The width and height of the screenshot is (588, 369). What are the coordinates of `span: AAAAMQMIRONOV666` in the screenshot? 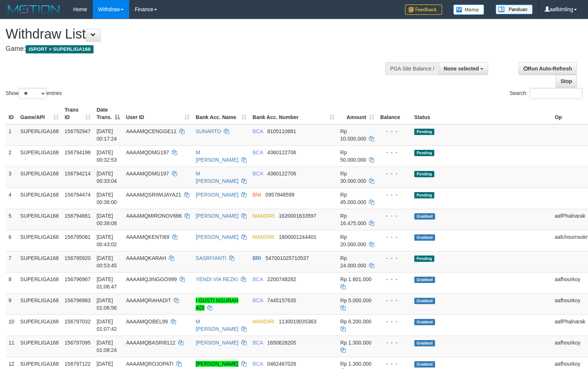 It's located at (153, 216).